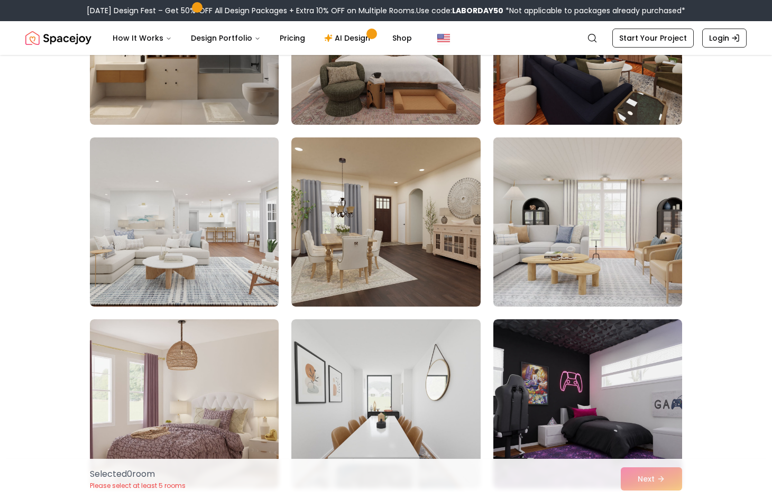 This screenshot has height=499, width=772. I want to click on img: Room room-9, so click(588, 222).